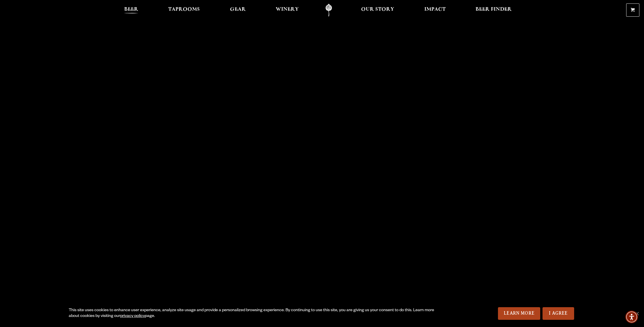  Describe the element at coordinates (133, 317) in the screenshot. I see `a: privacy policy` at that location.